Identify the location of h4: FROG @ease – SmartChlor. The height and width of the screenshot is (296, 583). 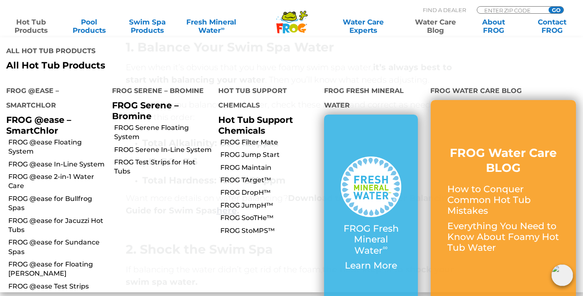
(53, 99).